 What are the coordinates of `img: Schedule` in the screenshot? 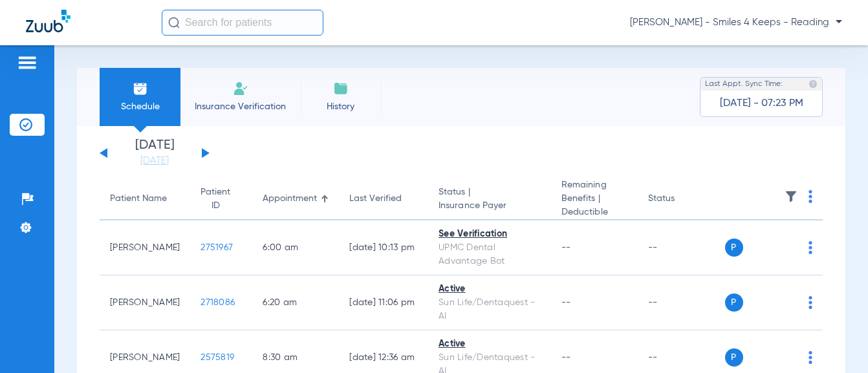 It's located at (140, 88).